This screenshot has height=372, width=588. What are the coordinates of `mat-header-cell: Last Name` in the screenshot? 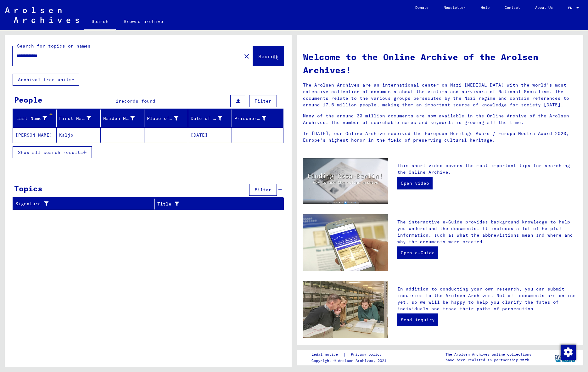 It's located at (35, 118).